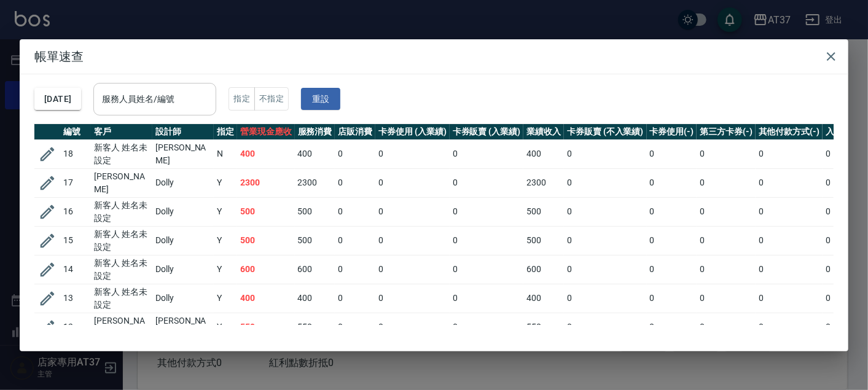 The image size is (868, 390). What do you see at coordinates (672, 132) in the screenshot?
I see `th: 卡券使用(-)` at bounding box center [672, 132].